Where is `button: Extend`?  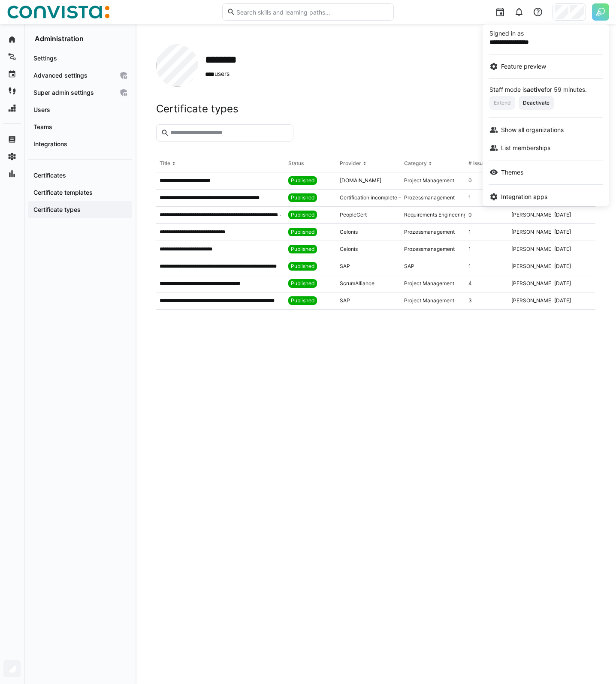 button: Extend is located at coordinates (502, 103).